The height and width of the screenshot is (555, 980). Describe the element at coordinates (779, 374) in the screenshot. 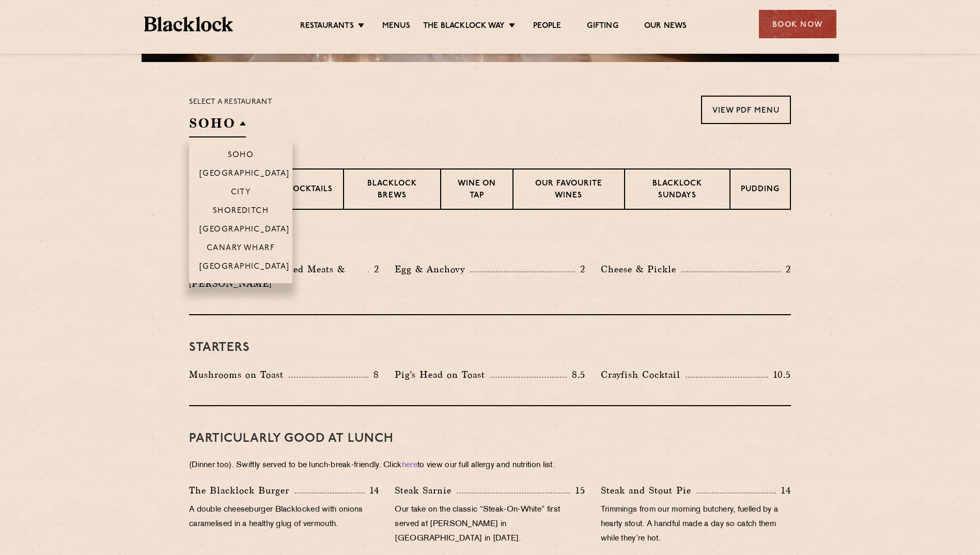

I see `p: 10.5` at that location.